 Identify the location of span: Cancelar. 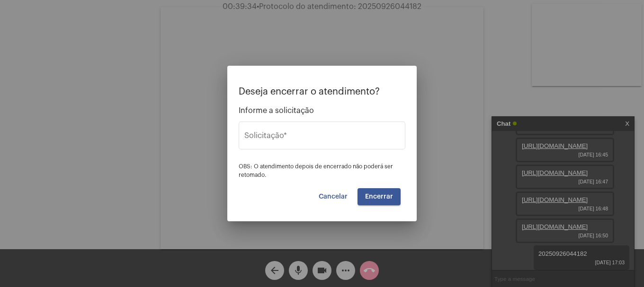
(333, 197).